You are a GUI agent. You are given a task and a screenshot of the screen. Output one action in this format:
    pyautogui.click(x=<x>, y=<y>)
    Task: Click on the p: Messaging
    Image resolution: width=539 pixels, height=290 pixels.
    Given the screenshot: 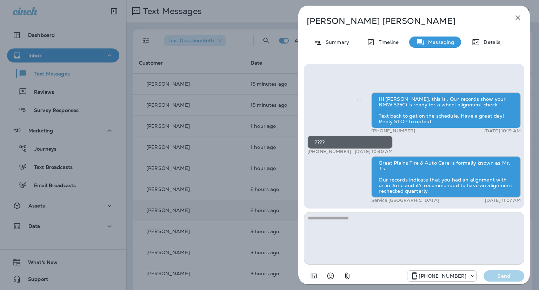 What is the action you would take?
    pyautogui.click(x=439, y=42)
    